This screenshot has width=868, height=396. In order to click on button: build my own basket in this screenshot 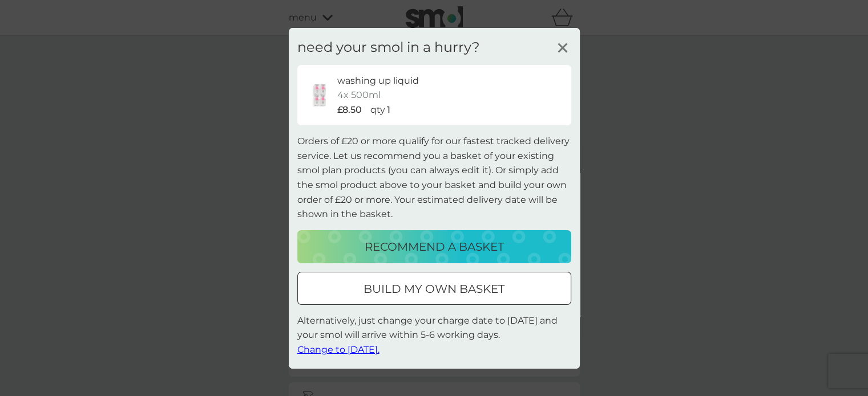, I will do `click(434, 288)`.